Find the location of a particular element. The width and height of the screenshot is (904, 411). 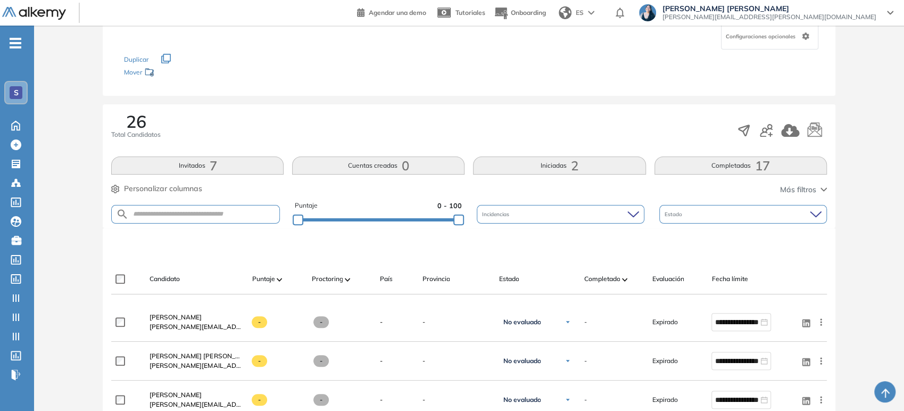

button: Más filtros is located at coordinates (804, 189).